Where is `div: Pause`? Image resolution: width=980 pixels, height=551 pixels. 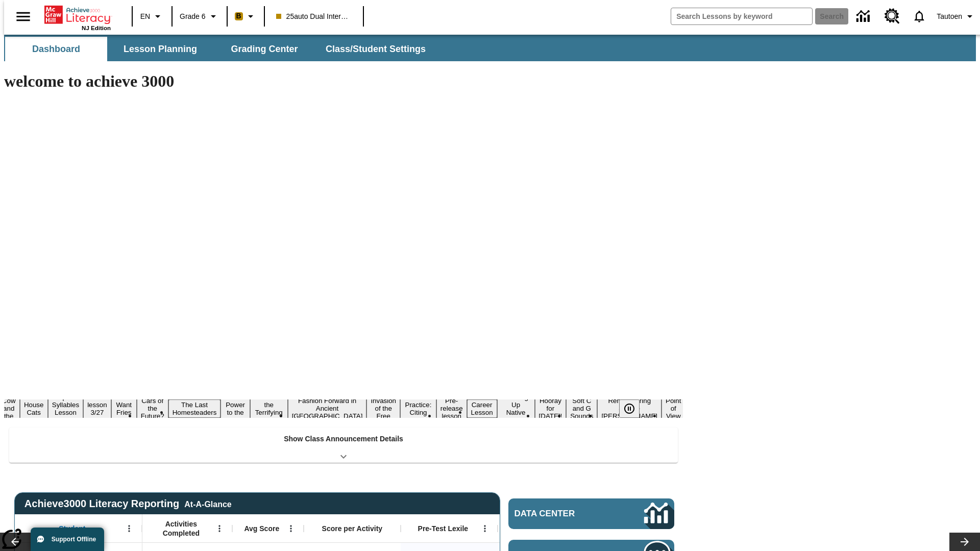 div: Pause is located at coordinates (634, 409).